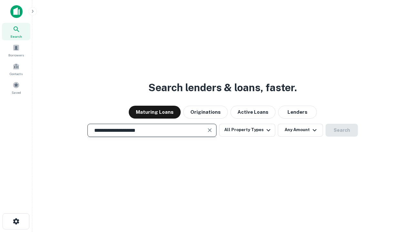 This screenshot has width=413, height=232. What do you see at coordinates (16, 50) in the screenshot?
I see `div: Borrowers` at bounding box center [16, 50].